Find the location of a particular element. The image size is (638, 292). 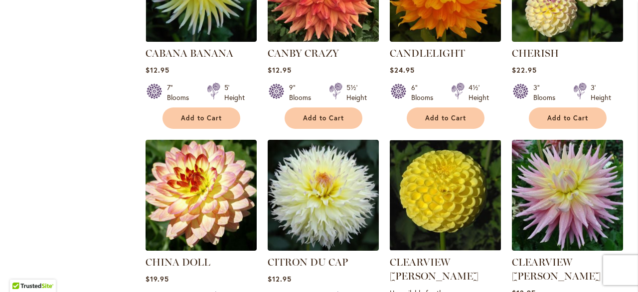

div: 5½' Height is located at coordinates (356, 93).